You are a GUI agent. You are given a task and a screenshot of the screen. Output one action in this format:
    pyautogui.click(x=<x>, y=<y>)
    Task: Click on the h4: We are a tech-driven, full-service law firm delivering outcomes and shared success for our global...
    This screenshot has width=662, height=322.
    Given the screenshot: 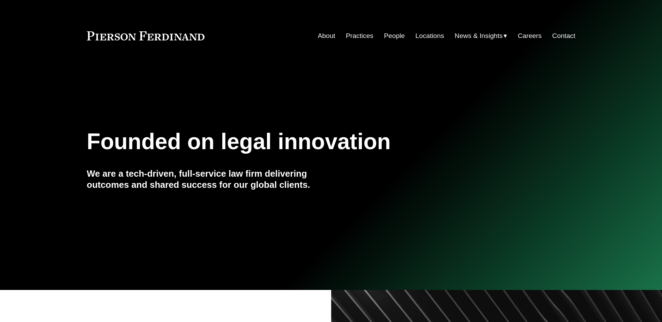 What is the action you would take?
    pyautogui.click(x=209, y=179)
    